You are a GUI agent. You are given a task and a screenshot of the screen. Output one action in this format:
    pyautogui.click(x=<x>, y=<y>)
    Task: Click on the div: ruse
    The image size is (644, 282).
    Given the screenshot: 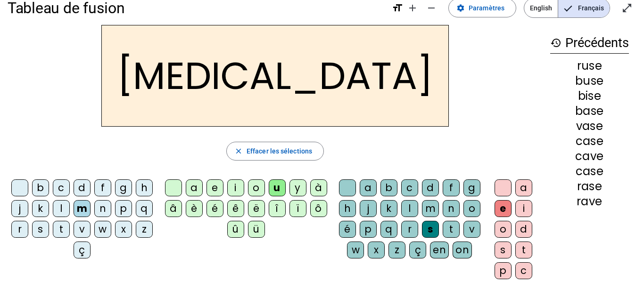 What is the action you would take?
    pyautogui.click(x=589, y=66)
    